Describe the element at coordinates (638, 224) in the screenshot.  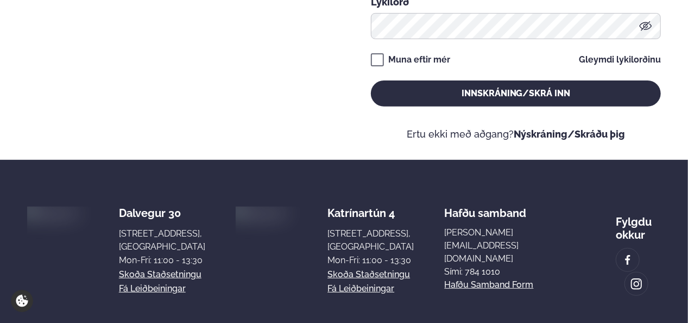
I see `div: Fylgdu okkur` at that location.